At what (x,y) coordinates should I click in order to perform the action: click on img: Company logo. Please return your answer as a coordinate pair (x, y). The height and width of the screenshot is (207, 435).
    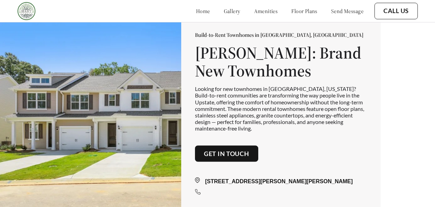
    Looking at the image, I should click on (26, 11).